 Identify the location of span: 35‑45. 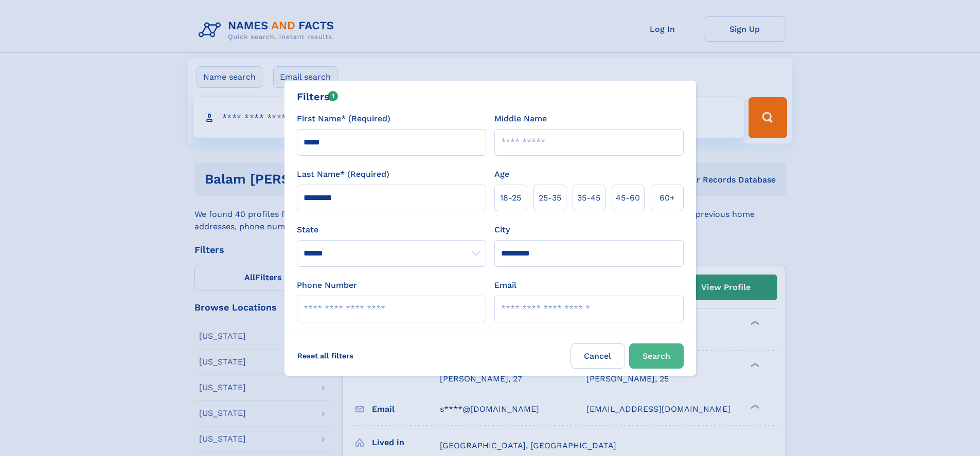
(588, 198).